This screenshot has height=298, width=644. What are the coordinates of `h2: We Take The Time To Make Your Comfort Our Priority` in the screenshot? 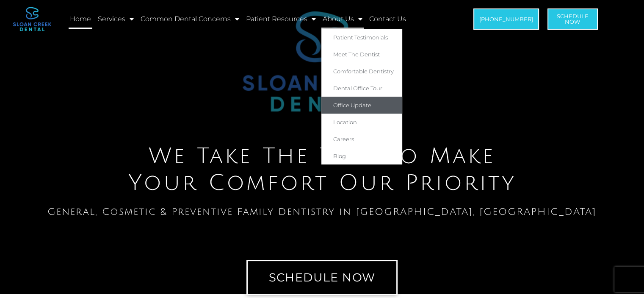 It's located at (322, 170).